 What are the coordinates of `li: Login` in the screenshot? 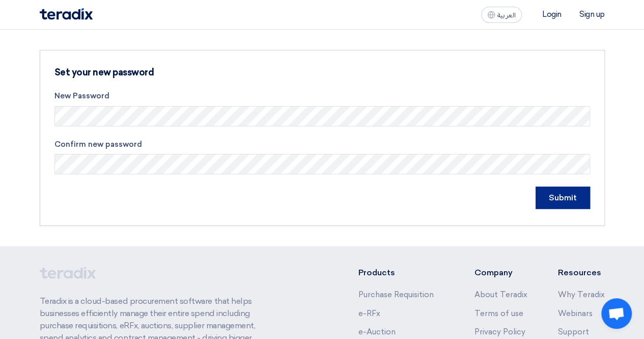 It's located at (552, 14).